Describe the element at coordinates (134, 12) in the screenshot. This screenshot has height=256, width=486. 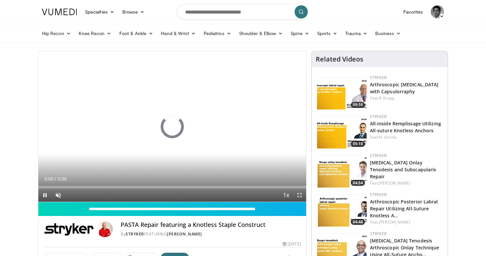
I see `a: Browse` at that location.